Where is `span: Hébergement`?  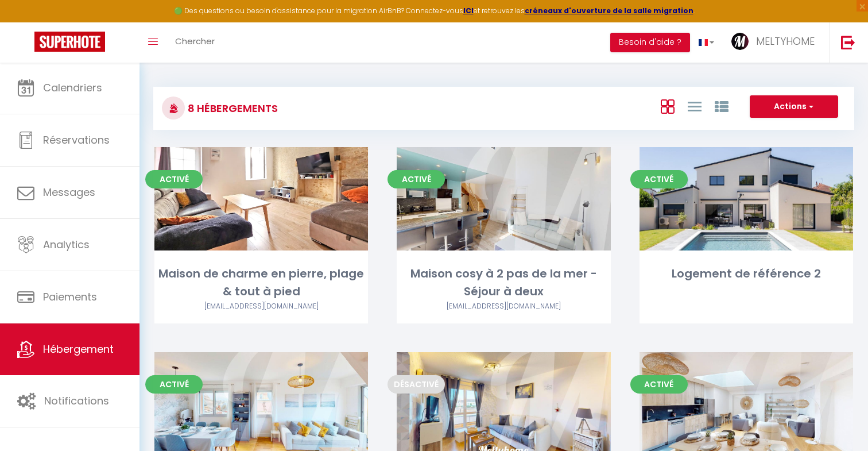 span: Hébergement is located at coordinates (78, 349).